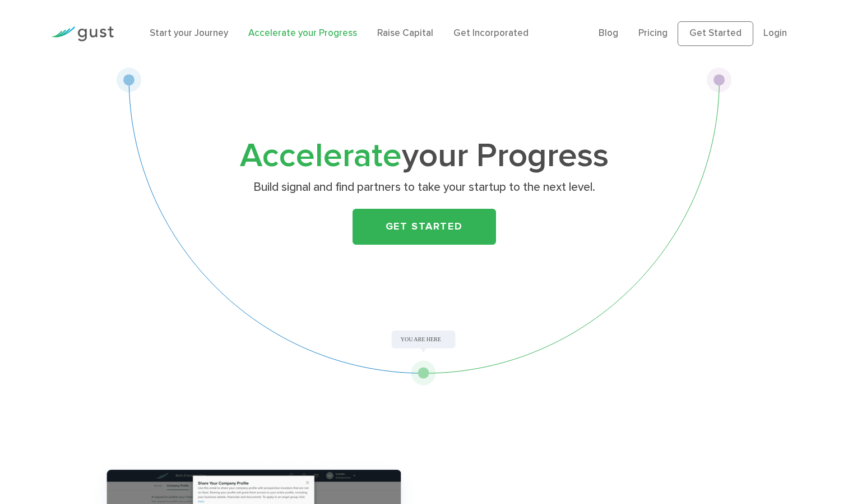 The height and width of the screenshot is (504, 848). Describe the element at coordinates (321, 155) in the screenshot. I see `span: Accelerate` at that location.